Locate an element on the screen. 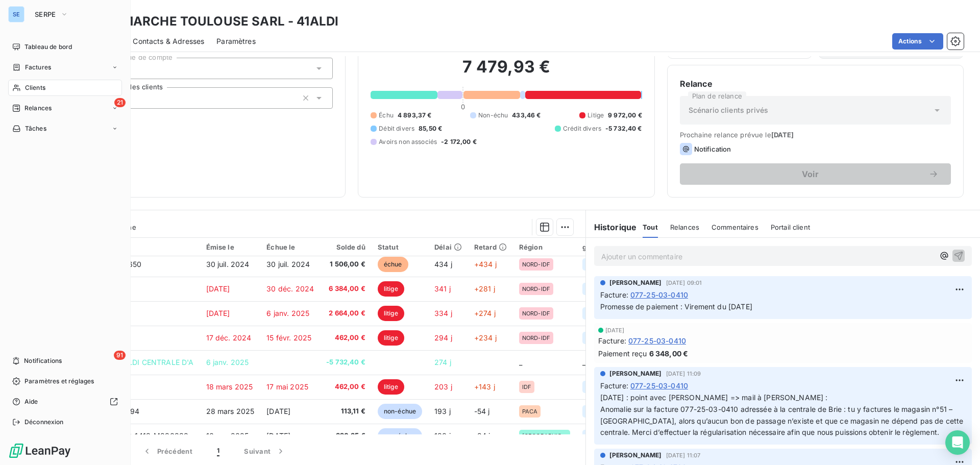  span: 28 mars 2025 is located at coordinates (230, 411).